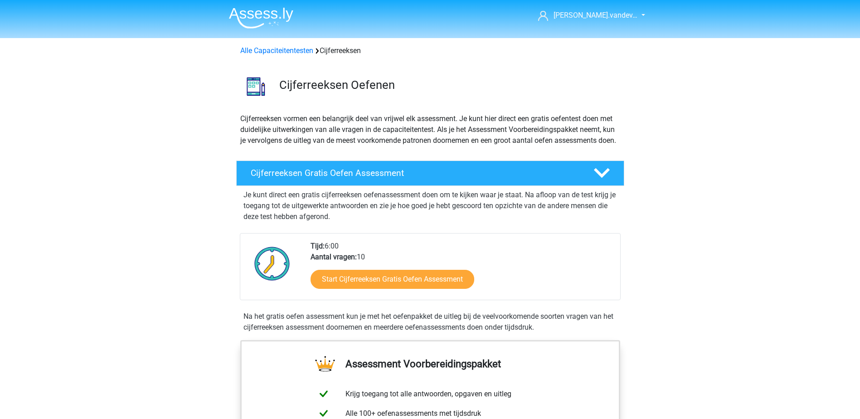 This screenshot has height=419, width=860. Describe the element at coordinates (461, 270) in the screenshot. I see `div: 6:00 10` at that location.